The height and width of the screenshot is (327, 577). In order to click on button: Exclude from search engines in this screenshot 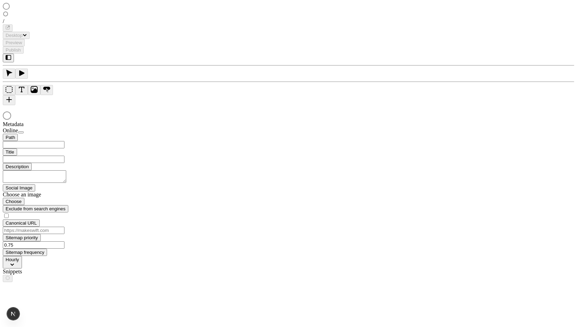, I will do `click(36, 209)`.